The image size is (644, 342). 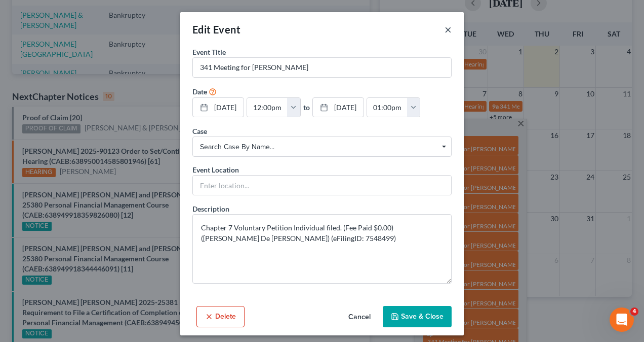 I want to click on button: Delete, so click(x=220, y=317).